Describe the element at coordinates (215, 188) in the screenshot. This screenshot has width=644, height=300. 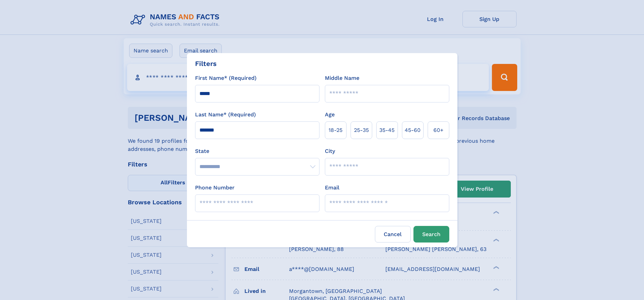
I see `label: Phone Number` at that location.